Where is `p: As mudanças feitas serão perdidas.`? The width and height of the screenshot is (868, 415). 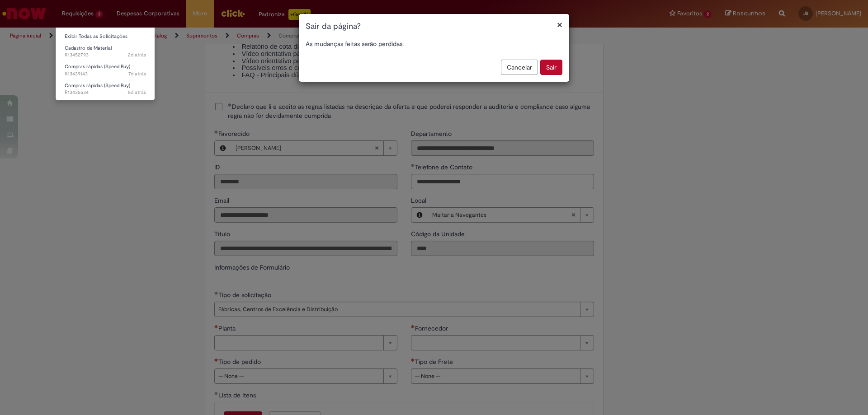
p: As mudanças feitas serão perdidas. is located at coordinates (434, 44).